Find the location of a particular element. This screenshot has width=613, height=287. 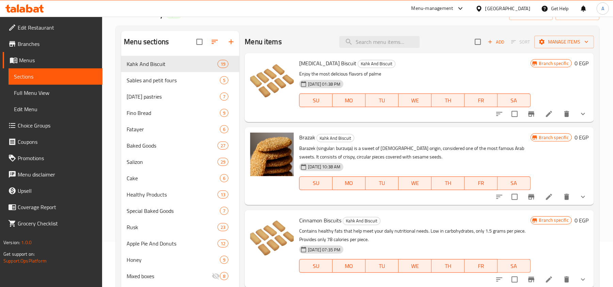

span: Sables and petit fours is located at coordinates (173, 80).